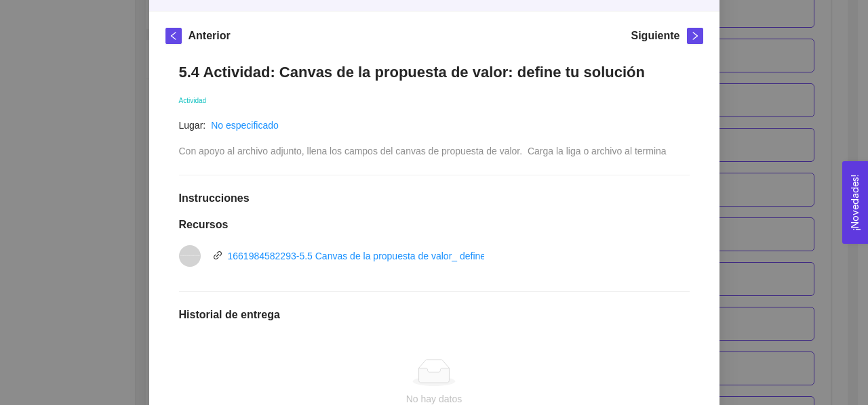 The height and width of the screenshot is (405, 868). I want to click on h5: Anterior, so click(210, 36).